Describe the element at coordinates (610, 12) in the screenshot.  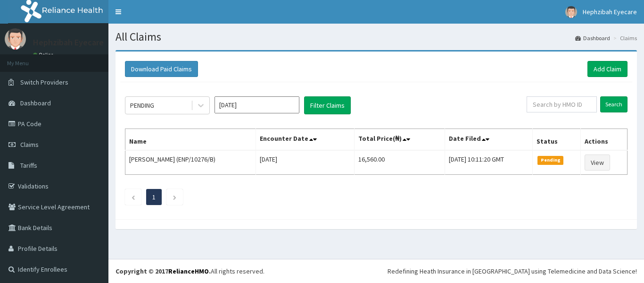
I see `span: Hephzibah Eyecare` at that location.